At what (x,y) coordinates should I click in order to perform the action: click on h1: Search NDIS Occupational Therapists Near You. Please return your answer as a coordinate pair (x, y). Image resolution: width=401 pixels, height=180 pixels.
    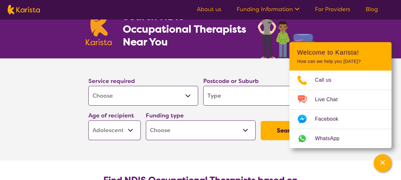
    Looking at the image, I should click on (185, 29).